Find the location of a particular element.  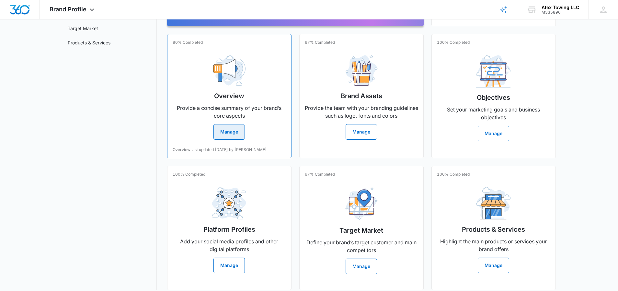

h2: Objectives is located at coordinates (493, 97).